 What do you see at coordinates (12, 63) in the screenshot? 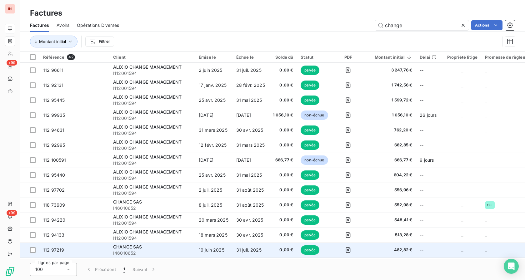
I see `span: +99` at bounding box center [12, 63].